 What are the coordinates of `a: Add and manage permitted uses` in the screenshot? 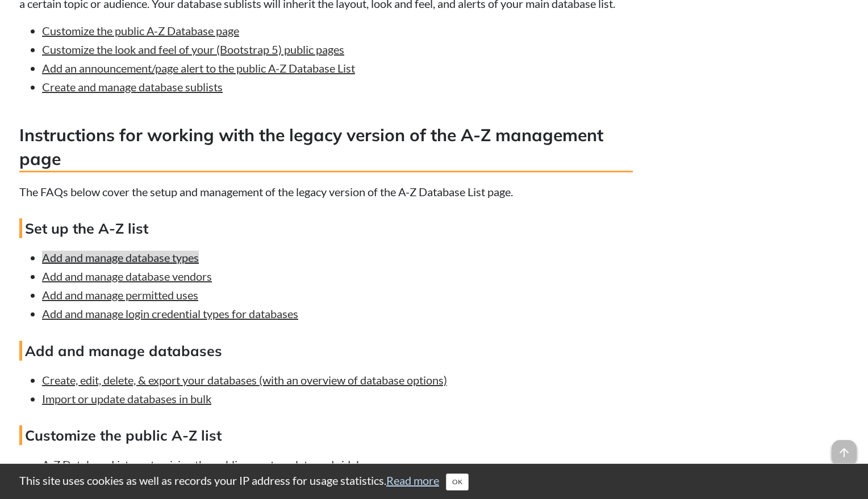 It's located at (120, 295).